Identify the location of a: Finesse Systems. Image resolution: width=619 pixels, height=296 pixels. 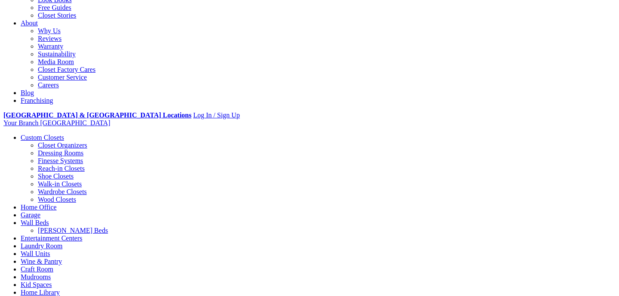
(60, 160).